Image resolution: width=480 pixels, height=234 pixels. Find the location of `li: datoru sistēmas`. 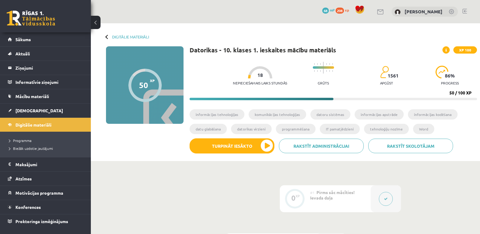

li: datoru sistēmas is located at coordinates (331, 115).